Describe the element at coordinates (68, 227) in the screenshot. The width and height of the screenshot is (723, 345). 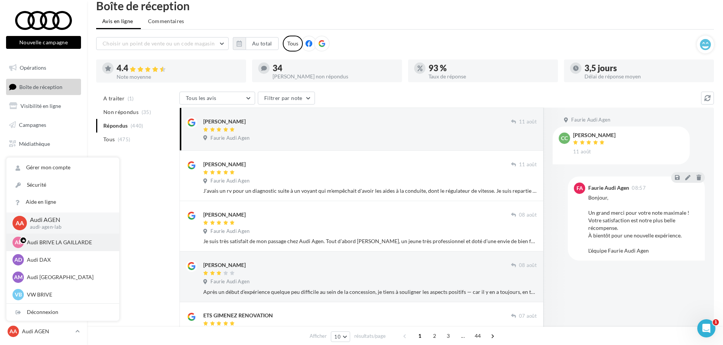
I see `p: audi-agen-lab` at that location.